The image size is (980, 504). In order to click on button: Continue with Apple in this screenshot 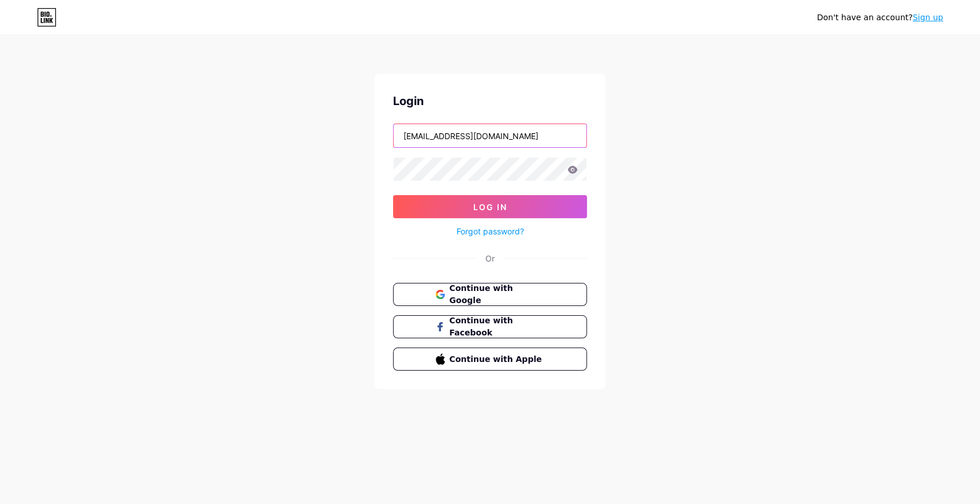, I will do `click(490, 359)`.